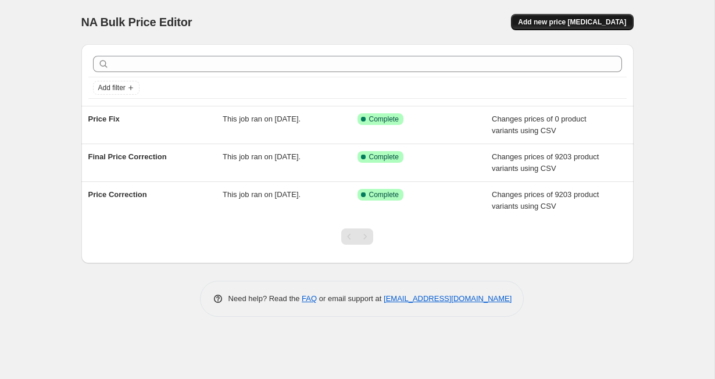 The width and height of the screenshot is (715, 379). Describe the element at coordinates (127, 156) in the screenshot. I see `span: Final Price Correction` at that location.